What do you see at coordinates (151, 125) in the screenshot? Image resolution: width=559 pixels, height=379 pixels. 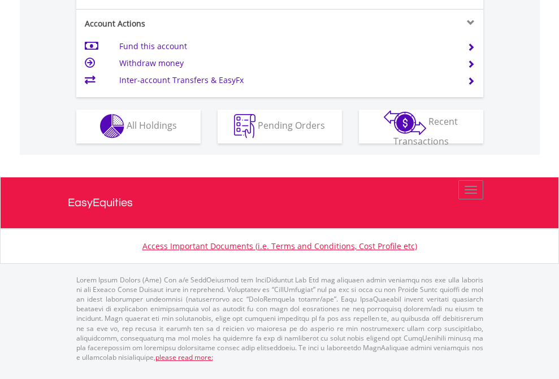 I see `span: All Holdings` at bounding box center [151, 125].